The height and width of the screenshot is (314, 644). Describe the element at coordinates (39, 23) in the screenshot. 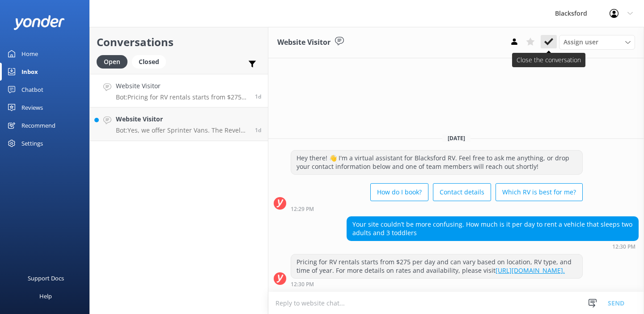

I see `img: yonder-white-logo.png` at that location.